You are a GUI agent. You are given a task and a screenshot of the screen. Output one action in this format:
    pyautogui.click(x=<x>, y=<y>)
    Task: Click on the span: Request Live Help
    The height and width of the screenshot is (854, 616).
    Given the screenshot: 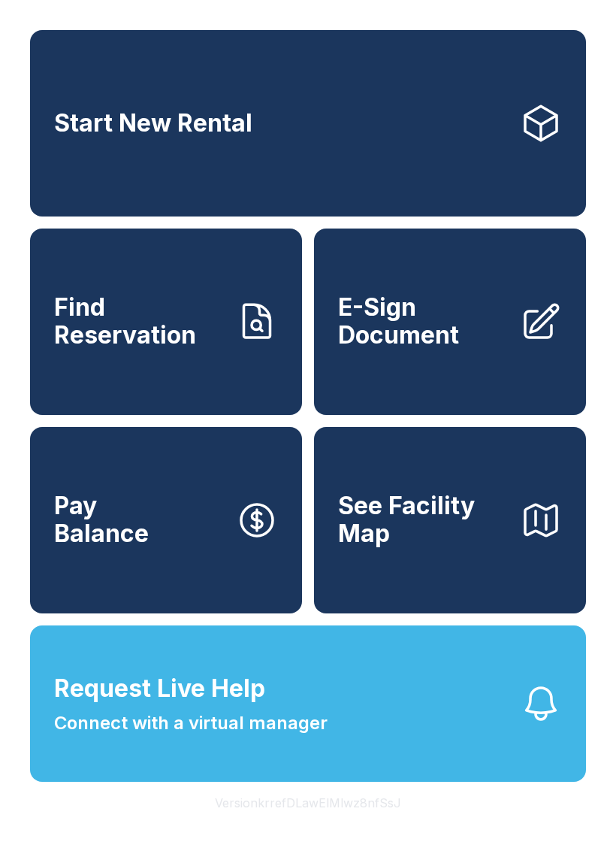 What is the action you would take?
    pyautogui.click(x=159, y=689)
    